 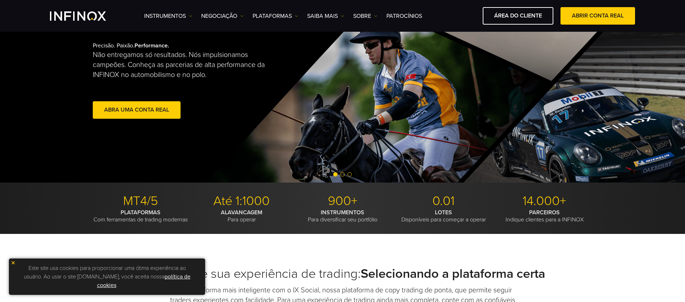 What do you see at coordinates (343, 201) in the screenshot?
I see `p: 900+` at bounding box center [343, 201].